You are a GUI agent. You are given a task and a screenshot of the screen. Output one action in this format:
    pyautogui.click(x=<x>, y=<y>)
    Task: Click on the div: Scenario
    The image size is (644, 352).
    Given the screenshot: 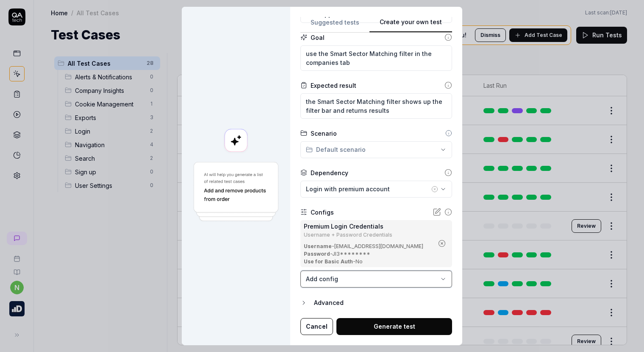 What is the action you would take?
    pyautogui.click(x=323, y=133)
    